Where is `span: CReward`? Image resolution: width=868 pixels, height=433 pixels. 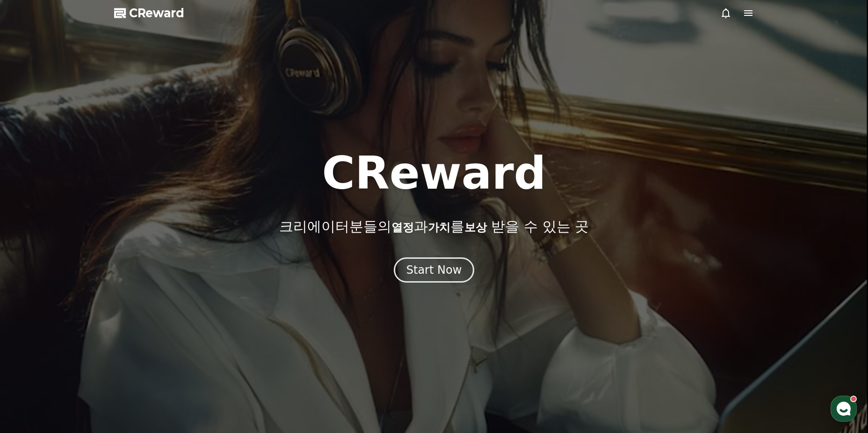
span: CReward is located at coordinates (156, 13).